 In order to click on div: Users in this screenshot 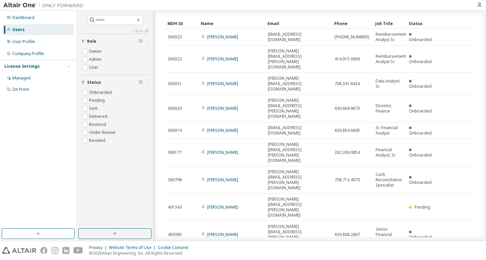, I will do `click(18, 30)`.